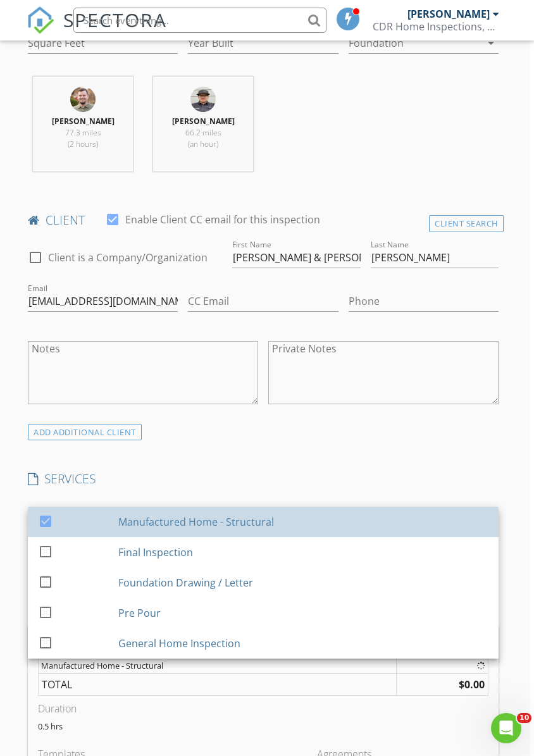  I want to click on span: 10, so click(524, 718).